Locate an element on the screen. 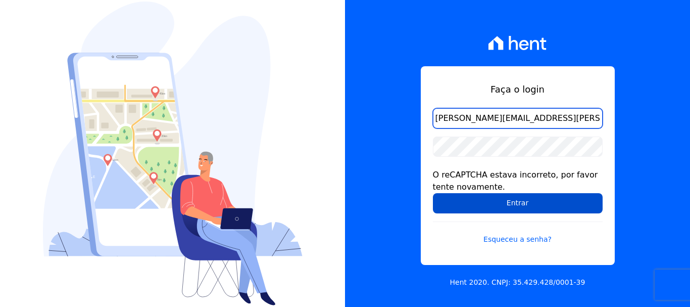  img: Login is located at coordinates (173, 153).